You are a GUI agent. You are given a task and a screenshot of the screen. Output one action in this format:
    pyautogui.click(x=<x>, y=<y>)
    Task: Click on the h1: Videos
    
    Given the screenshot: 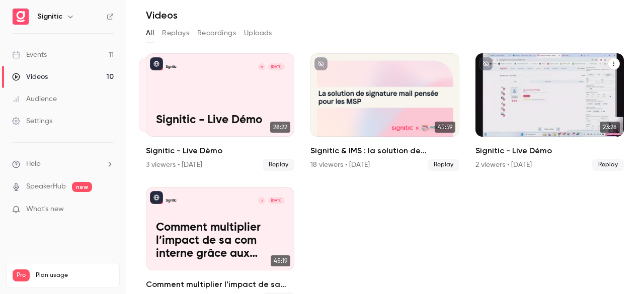 What is the action you would take?
    pyautogui.click(x=161, y=15)
    